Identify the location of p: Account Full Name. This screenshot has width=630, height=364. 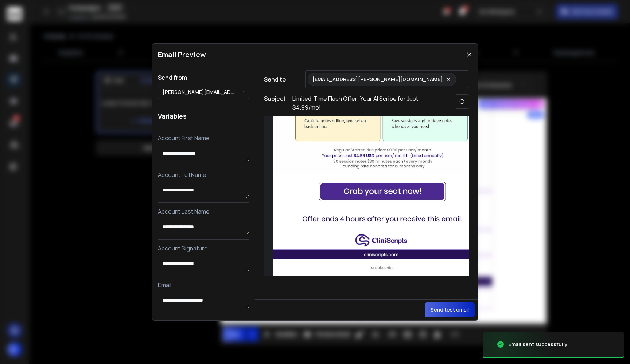
(203, 174).